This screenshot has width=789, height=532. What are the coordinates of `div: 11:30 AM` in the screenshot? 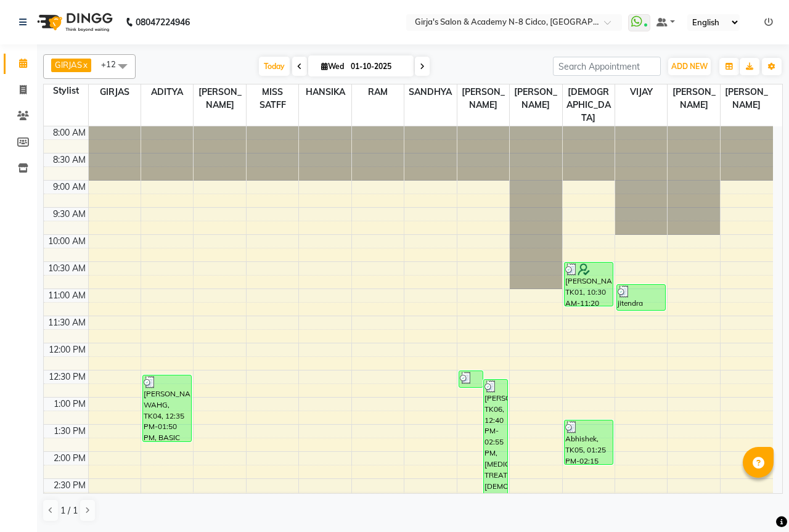 It's located at (67, 322).